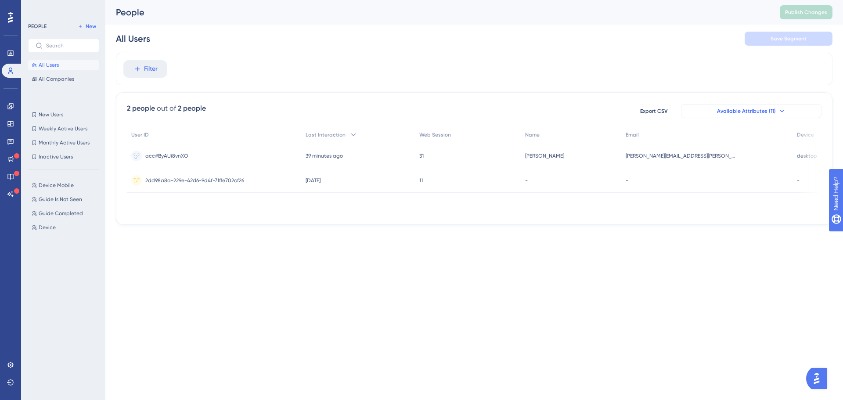 Image resolution: width=843 pixels, height=400 pixels. Describe the element at coordinates (63, 129) in the screenshot. I see `span: Weekly Active Users` at that location.